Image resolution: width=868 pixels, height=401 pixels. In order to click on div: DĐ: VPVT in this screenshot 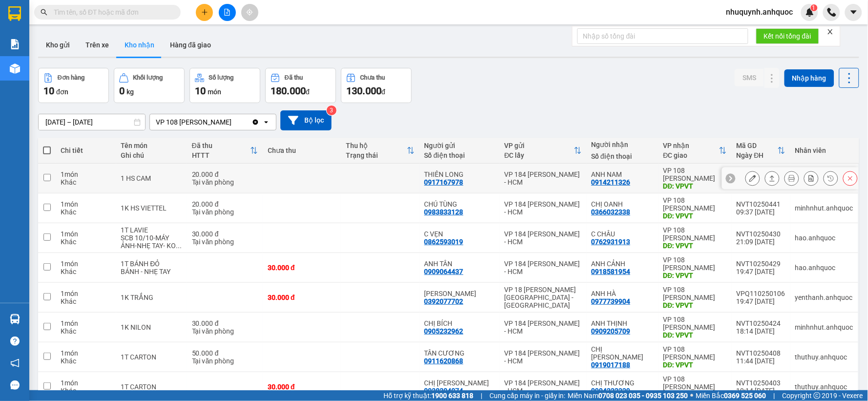, I will do `click(695, 216)`.